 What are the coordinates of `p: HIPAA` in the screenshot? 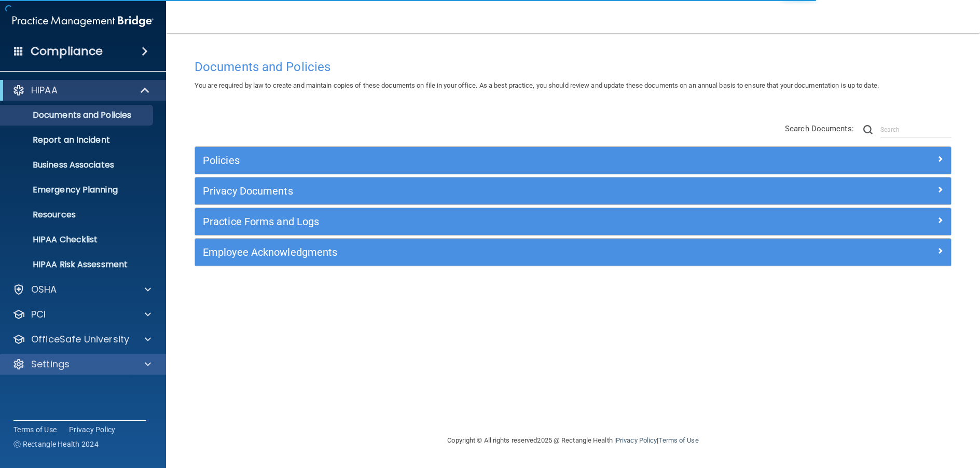 It's located at (44, 90).